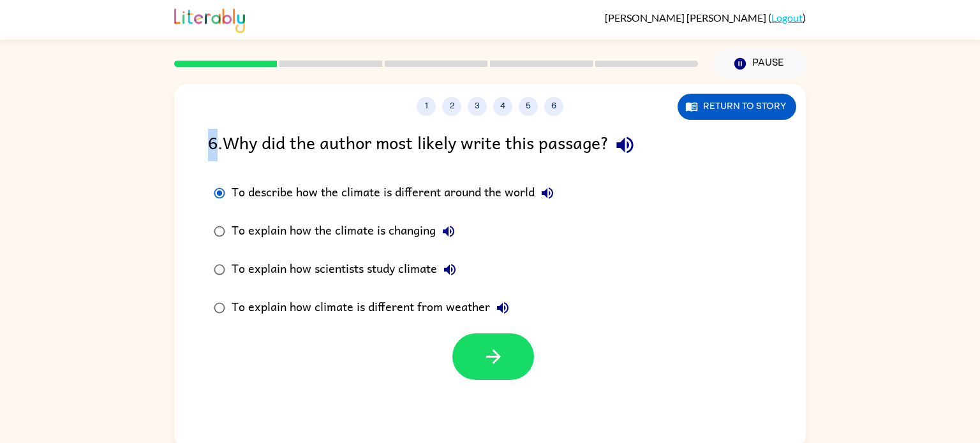 The width and height of the screenshot is (980, 443). Describe the element at coordinates (450, 269) in the screenshot. I see `button: To explain how scientists study climate` at that location.